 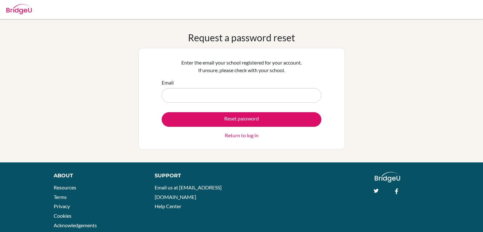 I want to click on a: Return to log in, so click(x=242, y=135).